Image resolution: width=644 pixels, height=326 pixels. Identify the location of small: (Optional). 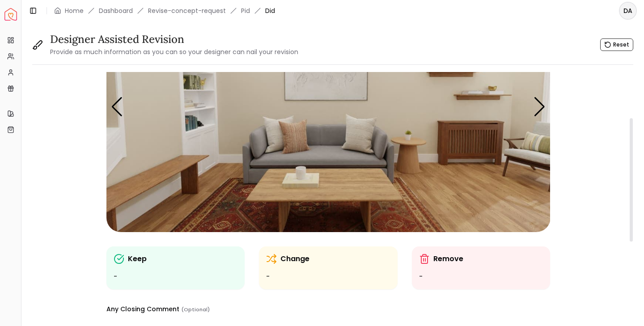
(195, 310).